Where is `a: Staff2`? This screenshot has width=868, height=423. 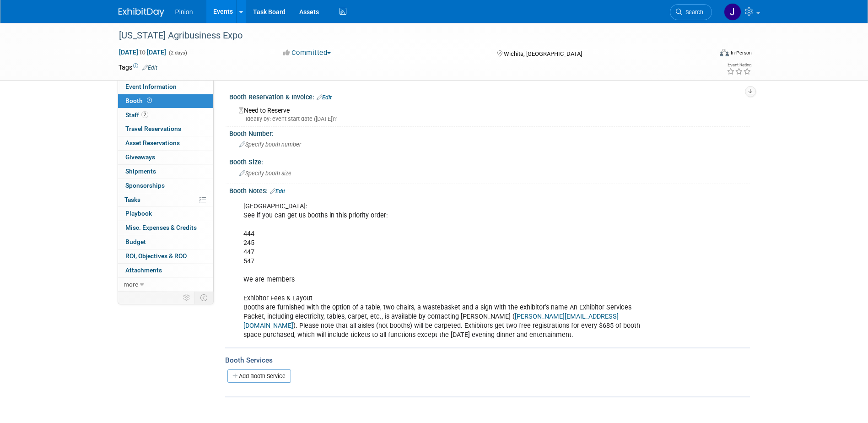
a: Staff2 is located at coordinates (166, 115).